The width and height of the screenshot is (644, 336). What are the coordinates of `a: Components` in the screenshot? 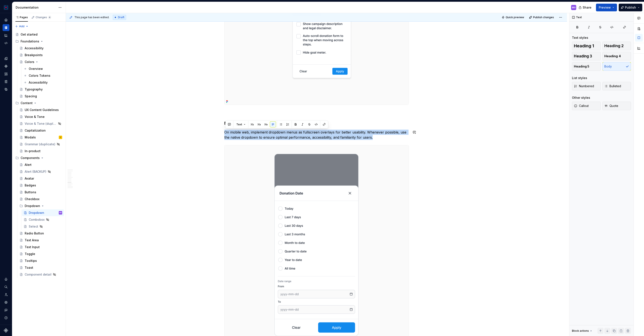 It's located at (6, 66).